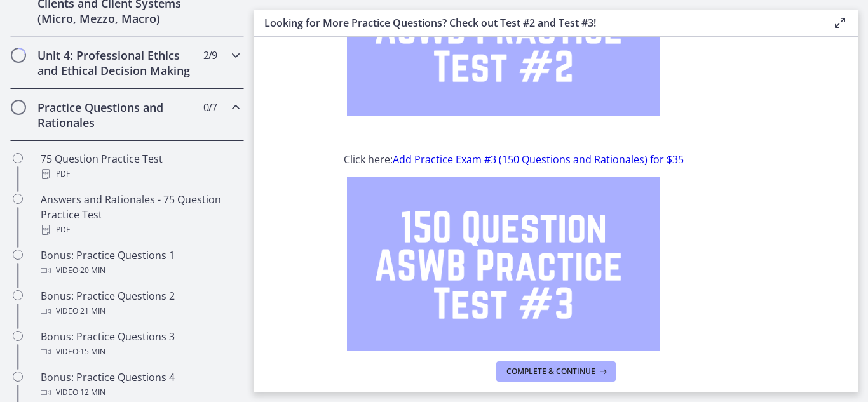  What do you see at coordinates (91, 312) in the screenshot?
I see `span: · 21 min` at bounding box center [91, 312].